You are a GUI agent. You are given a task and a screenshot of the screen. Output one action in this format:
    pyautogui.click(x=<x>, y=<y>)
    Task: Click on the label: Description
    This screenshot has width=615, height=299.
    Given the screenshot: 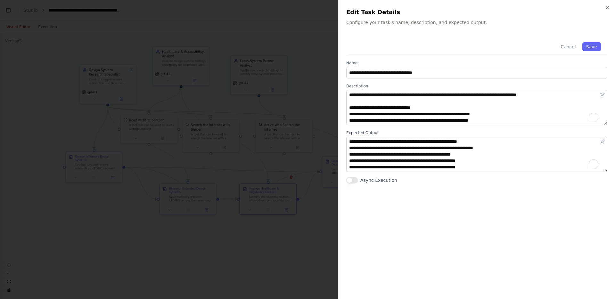 What is the action you would take?
    pyautogui.click(x=477, y=86)
    